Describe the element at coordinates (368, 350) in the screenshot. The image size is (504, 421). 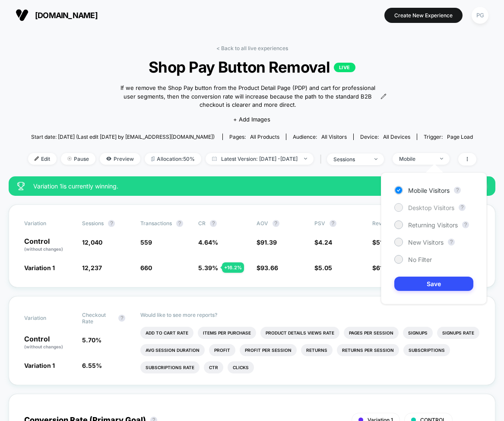
I see `li: Returns Per Session` at that location.